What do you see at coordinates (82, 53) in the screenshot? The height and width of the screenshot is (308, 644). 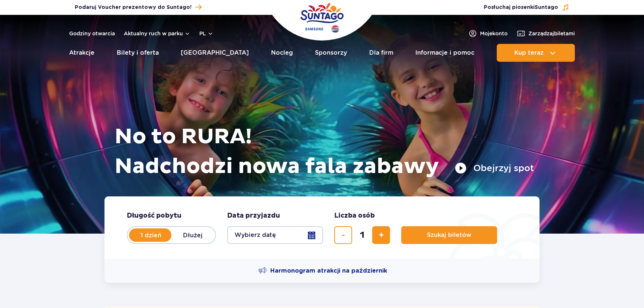 I see `a: Atrakcje` at bounding box center [82, 53].